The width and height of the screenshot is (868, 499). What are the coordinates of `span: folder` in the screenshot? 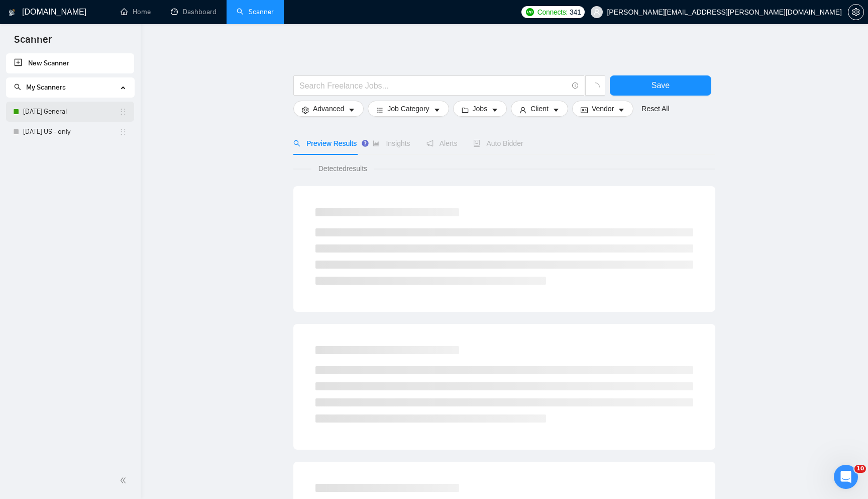 It's located at (465, 110).